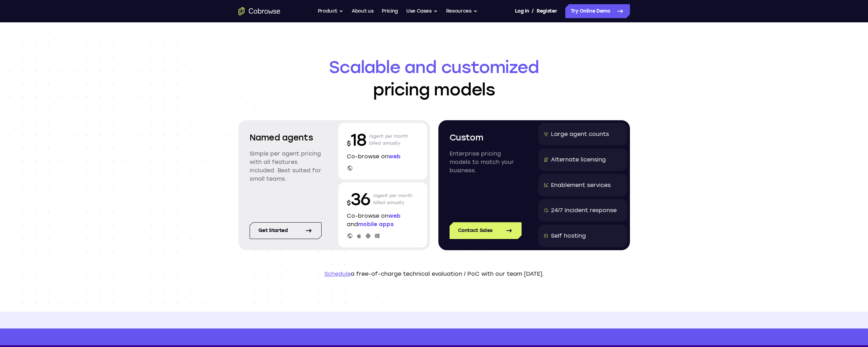  What do you see at coordinates (547, 11) in the screenshot?
I see `a: Register` at bounding box center [547, 11].